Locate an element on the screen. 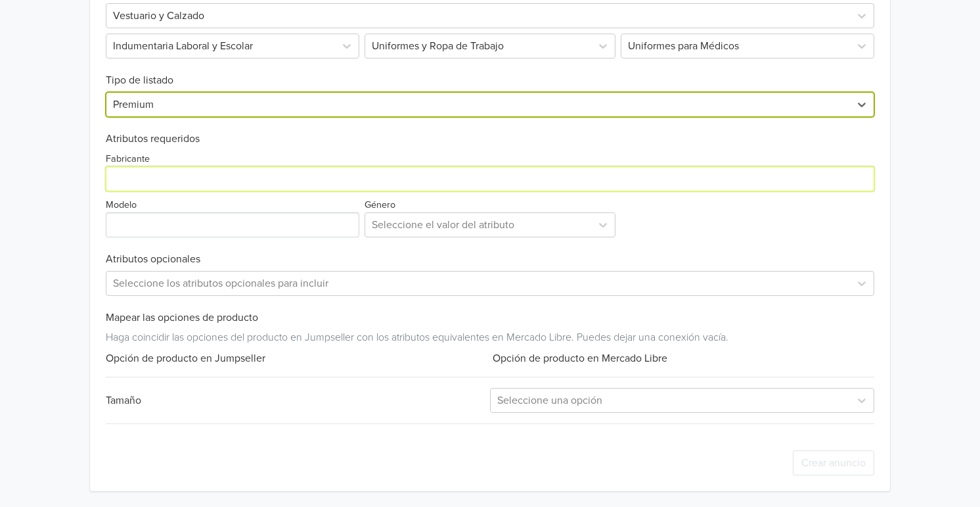  h6: Atributos opcionales is located at coordinates (490, 259).